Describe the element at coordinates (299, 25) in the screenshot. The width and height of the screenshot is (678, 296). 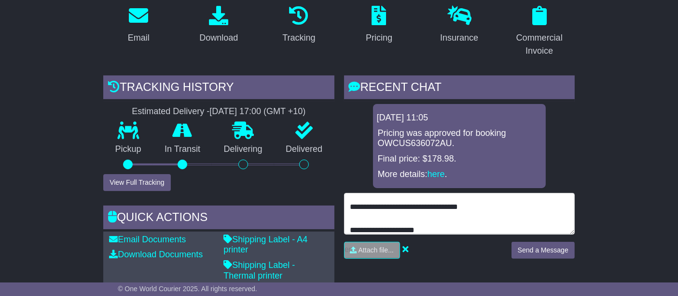
I see `a: Tracking` at that location.